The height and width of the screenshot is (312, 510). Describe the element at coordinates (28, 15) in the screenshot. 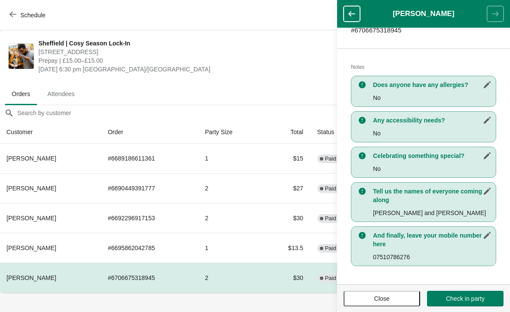

I see `button: Schedule` at that location.